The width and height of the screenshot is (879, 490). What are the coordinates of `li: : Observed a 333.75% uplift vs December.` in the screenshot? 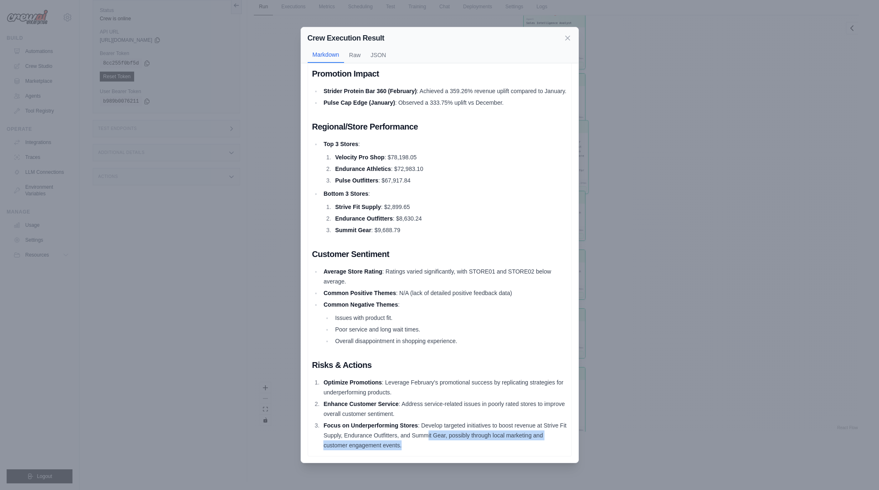 It's located at (444, 103).